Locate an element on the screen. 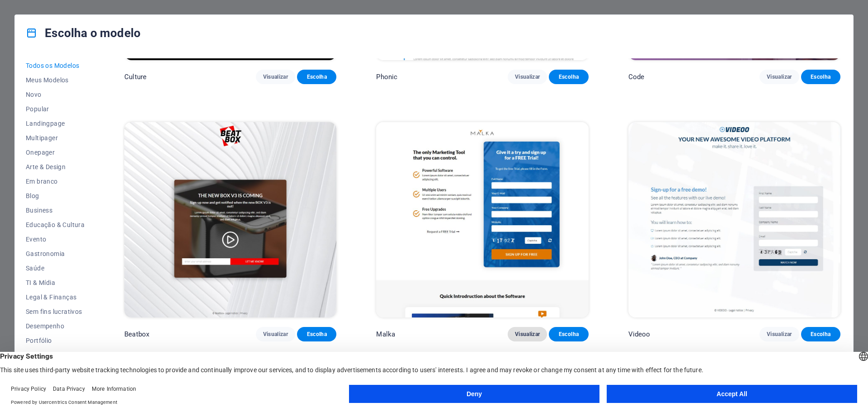 The image size is (868, 412). button: Sem fins lucrativos is located at coordinates (55, 311).